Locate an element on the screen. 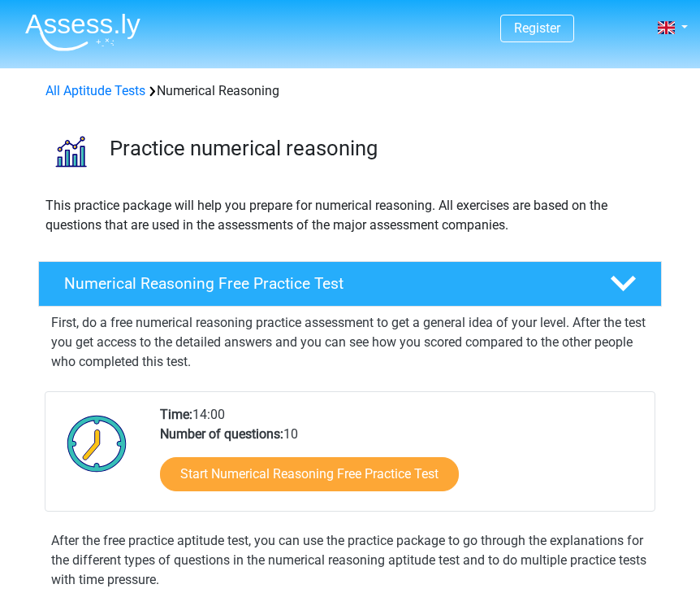  a: Start Numerical Reasoning Free Practice Test is located at coordinates (310, 474).